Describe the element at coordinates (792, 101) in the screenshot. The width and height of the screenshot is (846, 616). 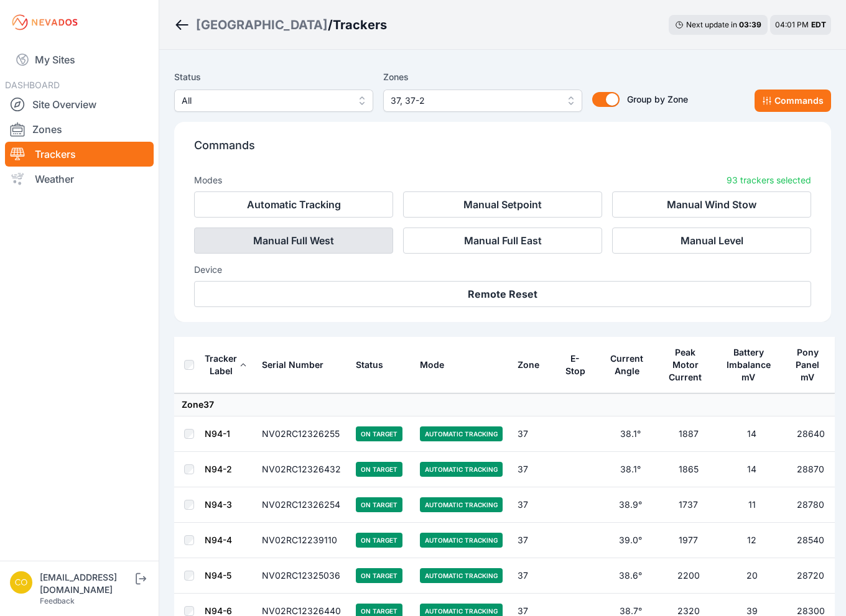
I see `button: Commands` at that location.